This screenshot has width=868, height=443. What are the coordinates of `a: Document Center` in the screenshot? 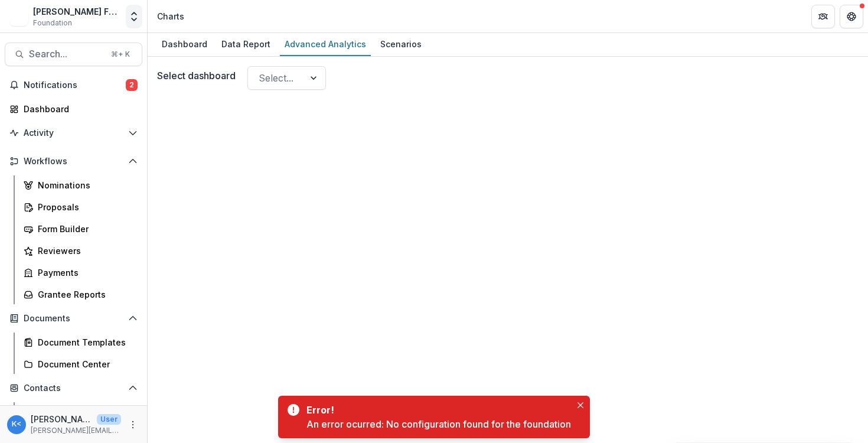 It's located at (80, 364).